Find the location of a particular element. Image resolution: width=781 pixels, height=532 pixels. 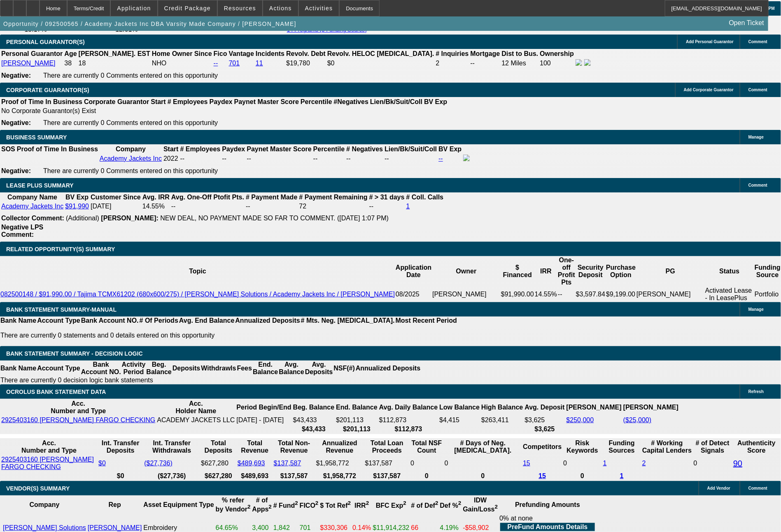

b: # of Def is located at coordinates (425, 505).